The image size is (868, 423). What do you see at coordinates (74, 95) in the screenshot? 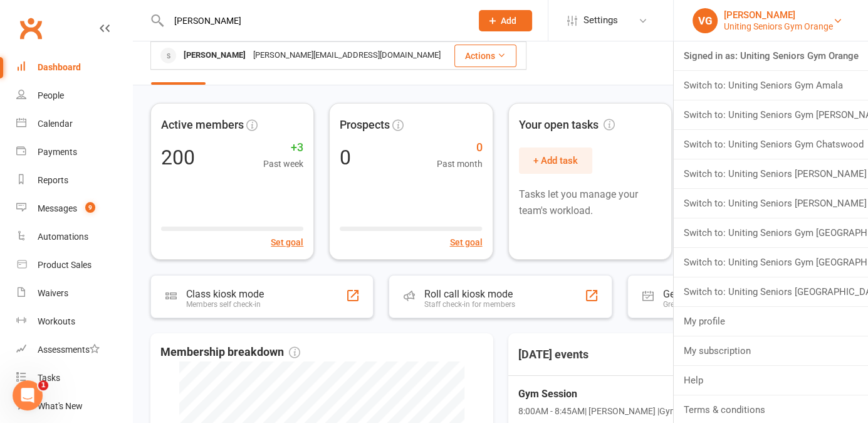
I see `a: People` at bounding box center [74, 95].